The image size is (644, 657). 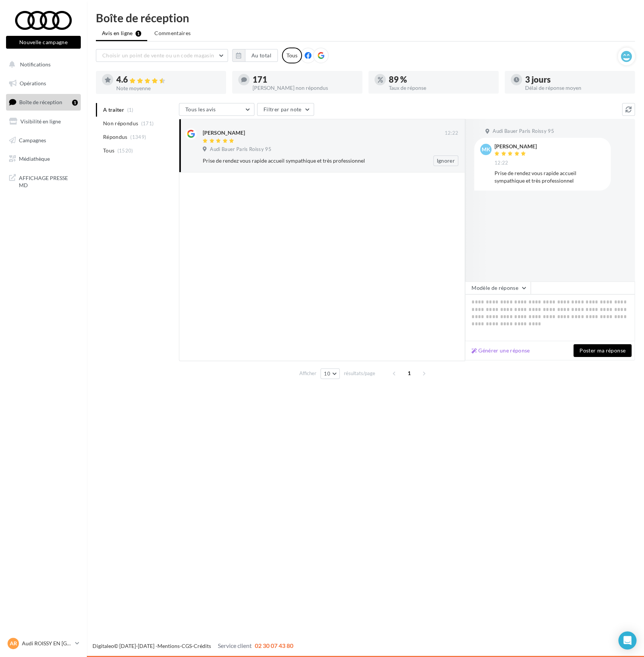 I want to click on a: Campagnes, so click(x=43, y=140).